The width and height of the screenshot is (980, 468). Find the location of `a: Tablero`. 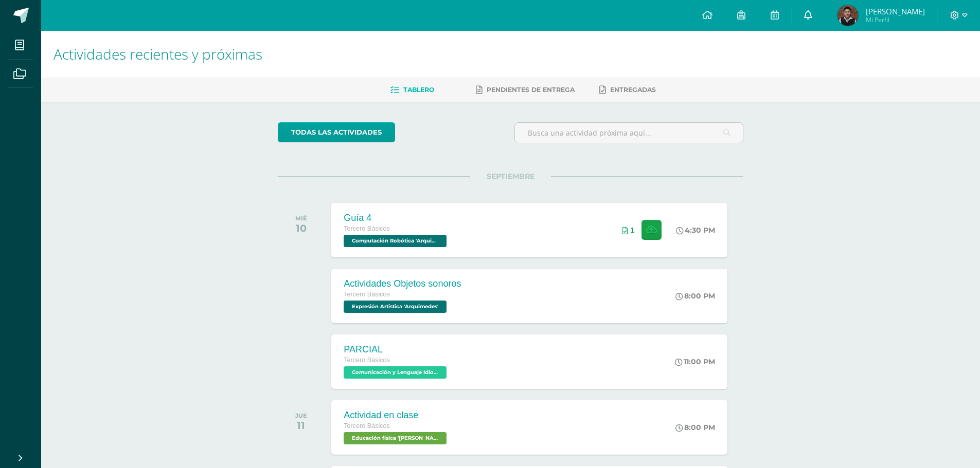

a: Tablero is located at coordinates (412, 90).